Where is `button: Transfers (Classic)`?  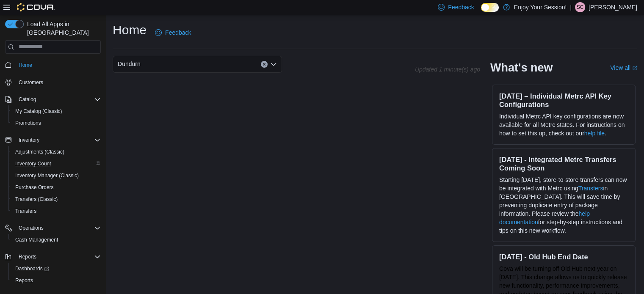 button: Transfers (Classic) is located at coordinates (56, 199).